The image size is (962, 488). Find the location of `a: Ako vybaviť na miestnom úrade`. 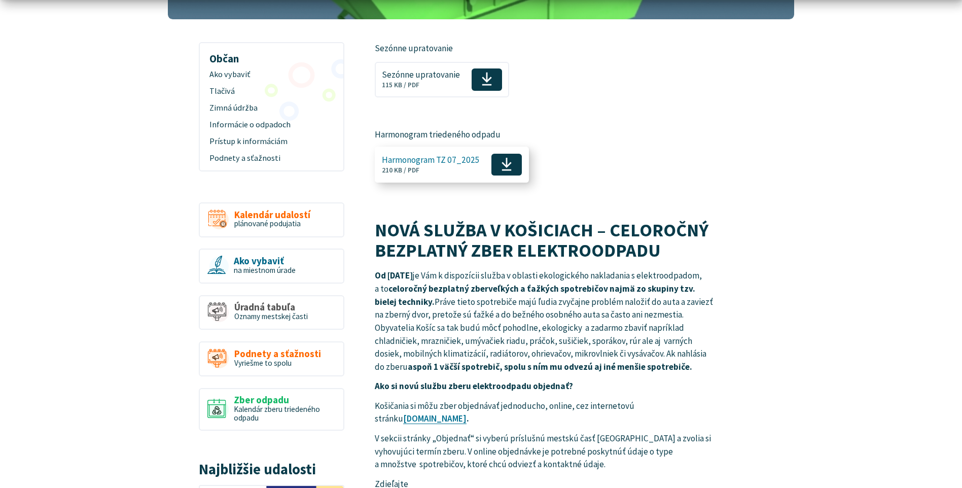

a: Ako vybaviť na miestnom úrade is located at coordinates (271, 266).